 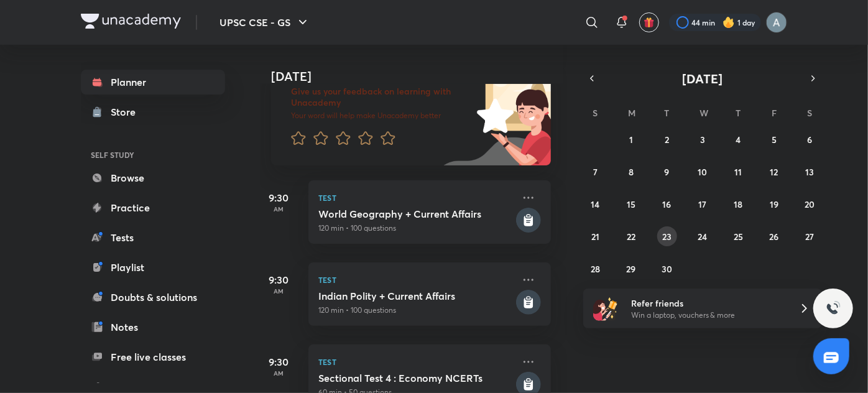 What do you see at coordinates (810, 204) in the screenshot?
I see `abbr: September 20, 2025` at bounding box center [810, 204].